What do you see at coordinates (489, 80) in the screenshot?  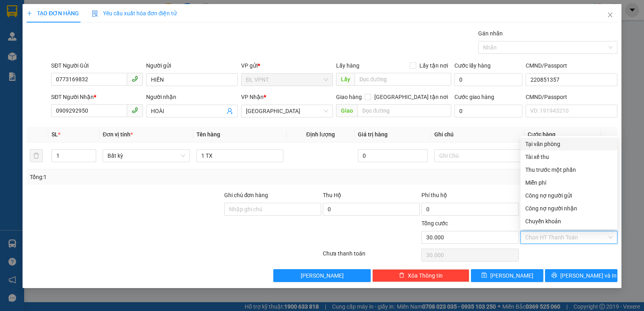 I see `input: Cước lấy hàng` at bounding box center [489, 80].